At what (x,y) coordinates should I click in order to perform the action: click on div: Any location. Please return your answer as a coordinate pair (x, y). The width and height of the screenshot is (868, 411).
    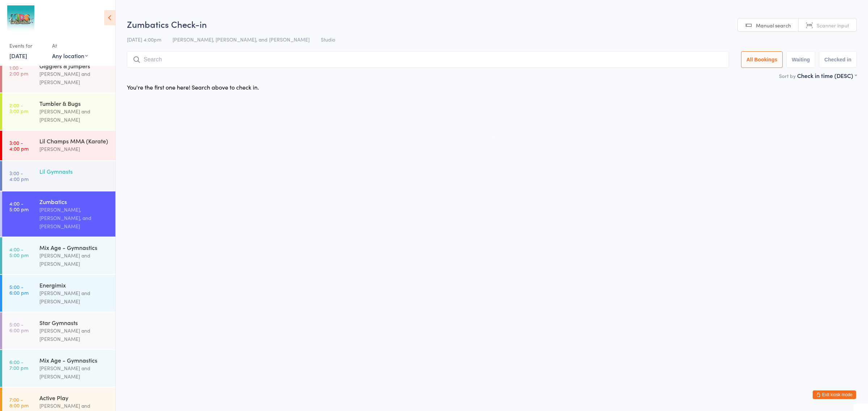
    Looking at the image, I should click on (70, 56).